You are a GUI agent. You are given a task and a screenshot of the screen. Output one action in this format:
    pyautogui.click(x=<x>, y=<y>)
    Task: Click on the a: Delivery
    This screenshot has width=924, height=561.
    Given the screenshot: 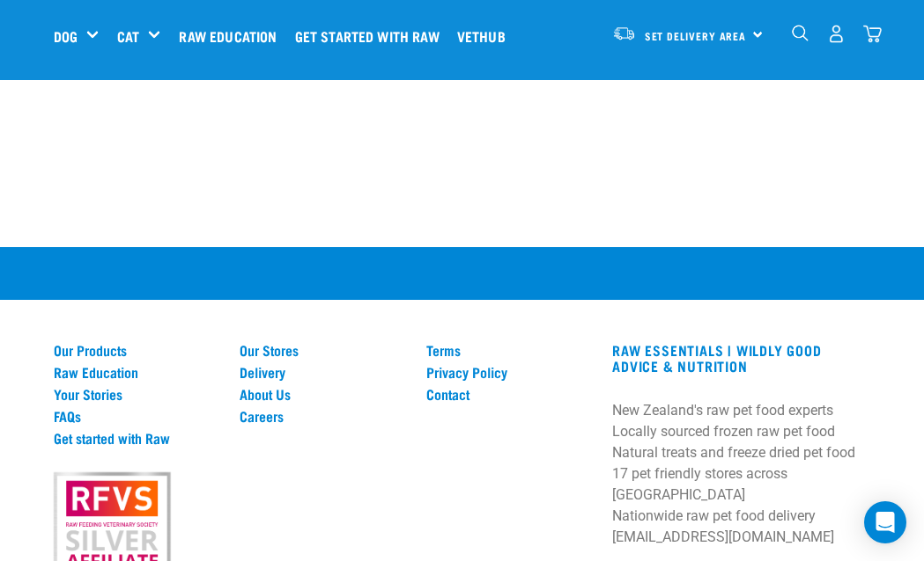 What is the action you would take?
    pyautogui.click(x=322, y=372)
    